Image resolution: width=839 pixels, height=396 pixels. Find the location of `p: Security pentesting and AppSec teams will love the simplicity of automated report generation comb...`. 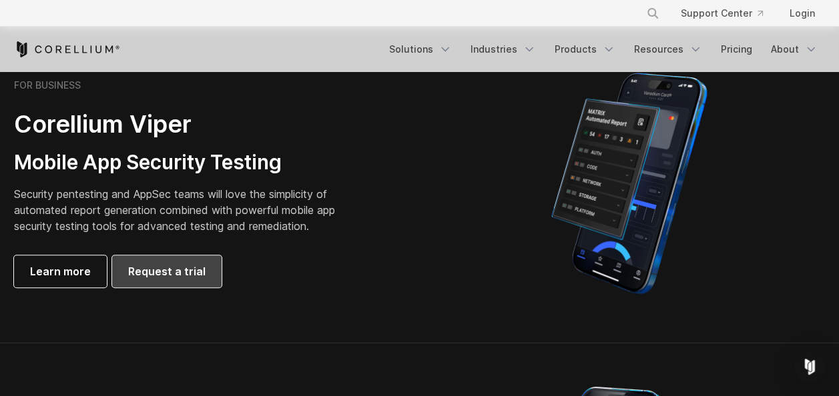

p: Security pentesting and AppSec teams will love the simplicity of automated report generation comb... is located at coordinates (185, 210).